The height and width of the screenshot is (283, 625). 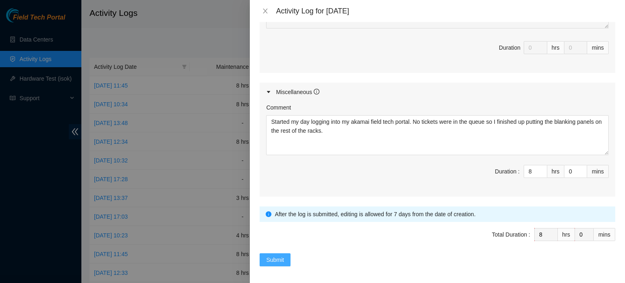 What do you see at coordinates (507, 171) in the screenshot?
I see `div: Duration :` at bounding box center [507, 171].